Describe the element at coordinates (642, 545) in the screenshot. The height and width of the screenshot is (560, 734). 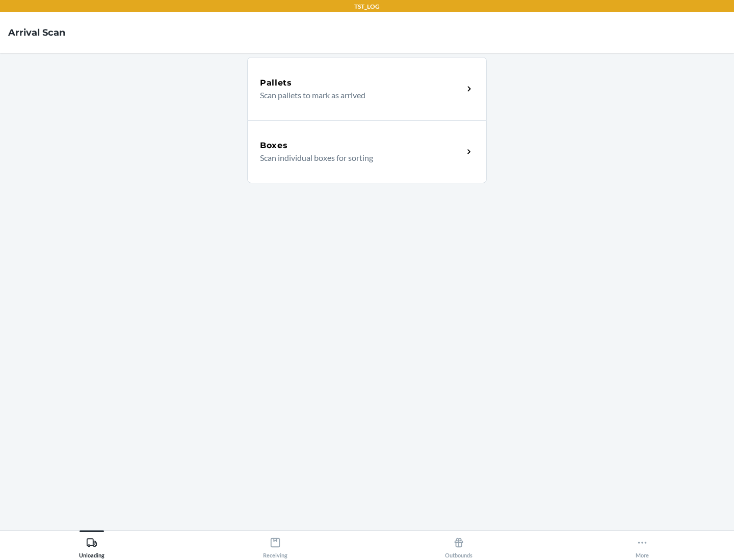
I see `button: More` at that location.